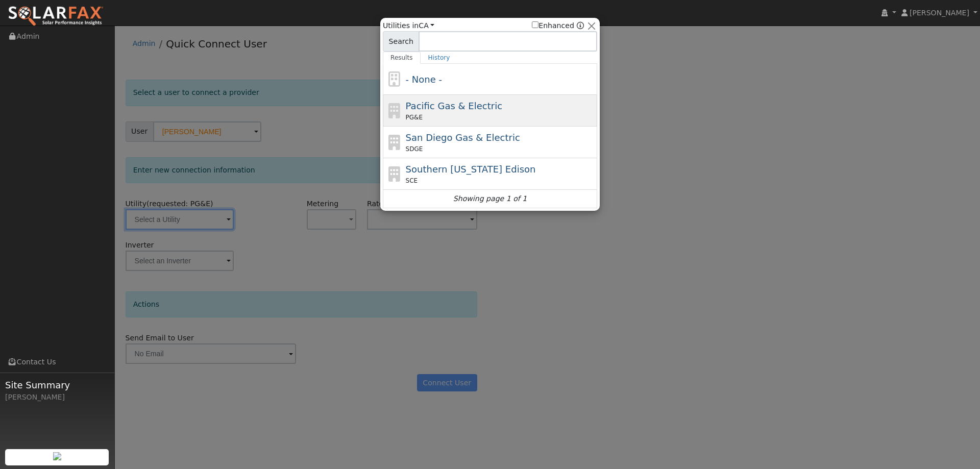  What do you see at coordinates (535, 24) in the screenshot?
I see `input: Enhanced` at bounding box center [535, 24].